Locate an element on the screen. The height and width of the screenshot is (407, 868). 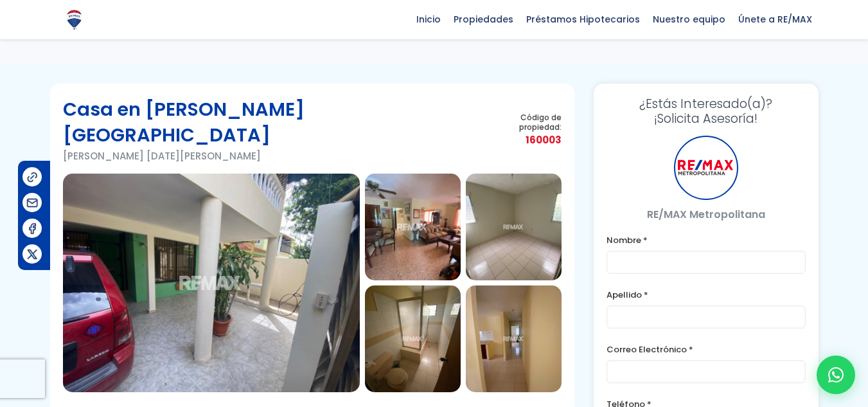
span: Únete a RE/MAX is located at coordinates (775, 19).